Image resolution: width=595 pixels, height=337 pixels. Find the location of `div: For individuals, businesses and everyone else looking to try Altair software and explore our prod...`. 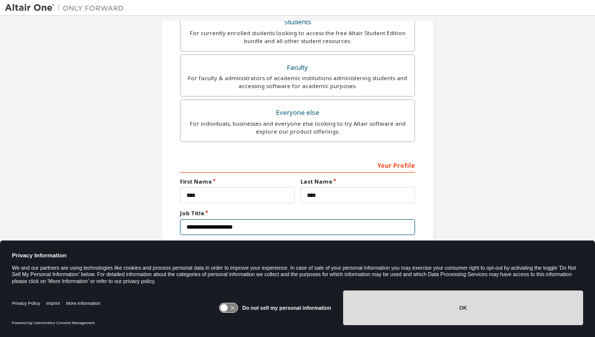

div: For individuals, businesses and everyone else looking to try Altair software and explore our prod... is located at coordinates (297, 128).